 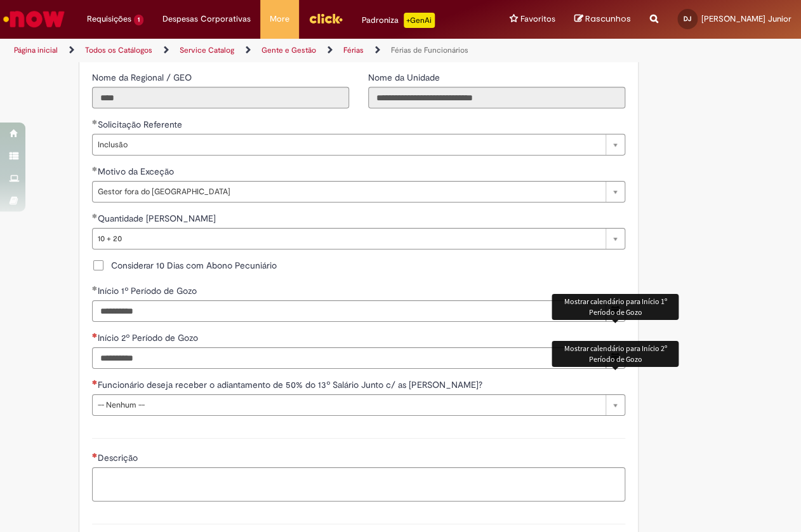 I want to click on span: Requisições, so click(x=109, y=19).